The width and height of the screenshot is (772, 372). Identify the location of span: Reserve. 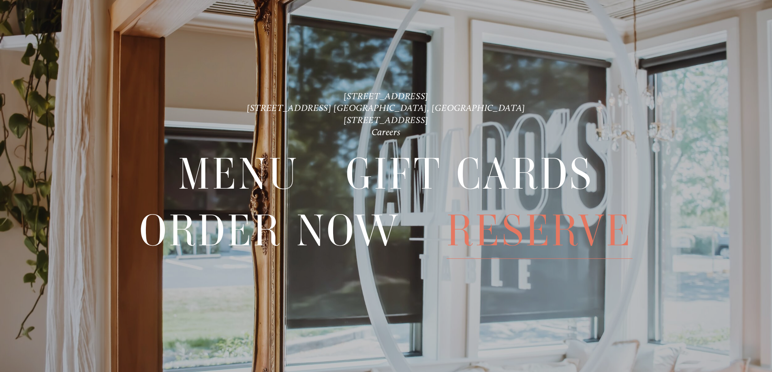
(539, 231).